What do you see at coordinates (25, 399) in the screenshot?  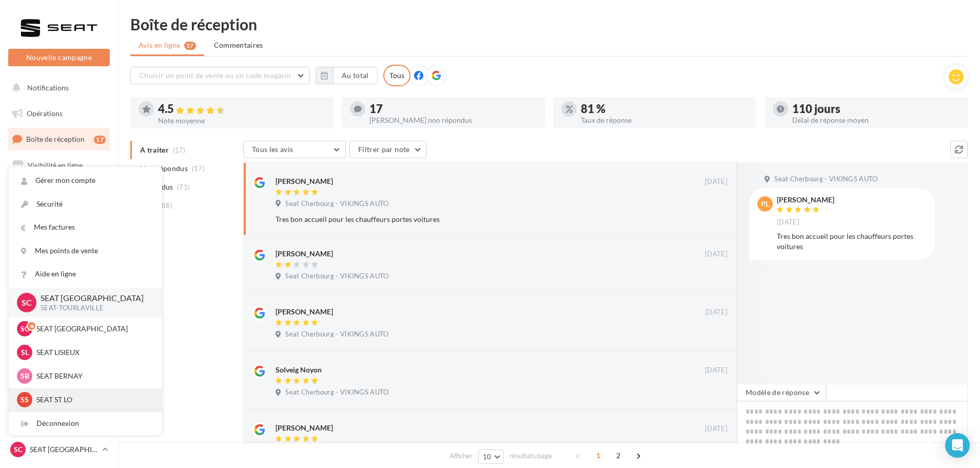 I see `span: SS` at bounding box center [25, 399].